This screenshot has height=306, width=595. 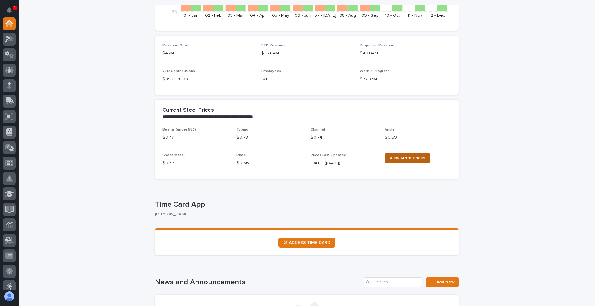 I want to click on span: Prices Last Updated, so click(x=328, y=156).